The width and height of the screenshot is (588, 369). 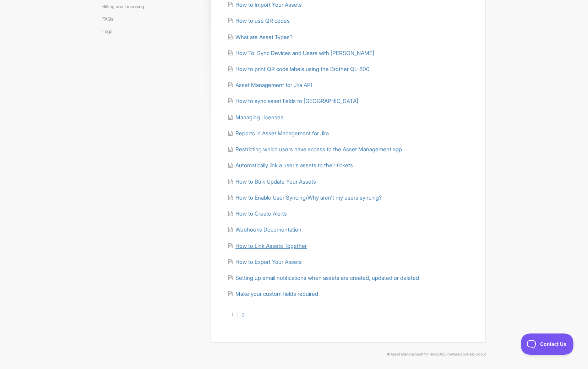 What do you see at coordinates (305, 198) in the screenshot?
I see `a: How to Enable User Syncing/Why aren't my users syncing?` at bounding box center [305, 198].